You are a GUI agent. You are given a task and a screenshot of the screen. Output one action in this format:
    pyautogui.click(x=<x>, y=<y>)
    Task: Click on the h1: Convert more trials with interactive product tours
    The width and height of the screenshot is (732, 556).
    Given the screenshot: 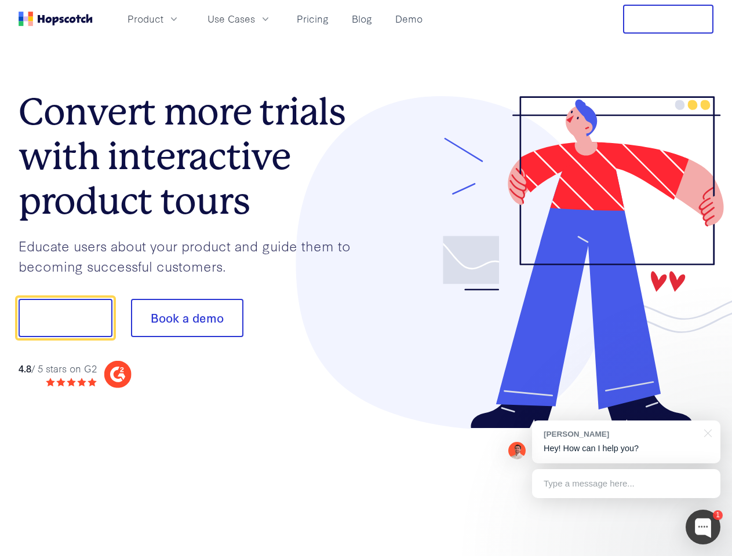 What is the action you would take?
    pyautogui.click(x=192, y=156)
    